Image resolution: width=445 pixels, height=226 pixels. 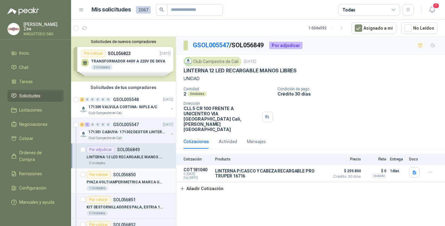 I want to click on span: Cotizar, so click(x=26, y=138).